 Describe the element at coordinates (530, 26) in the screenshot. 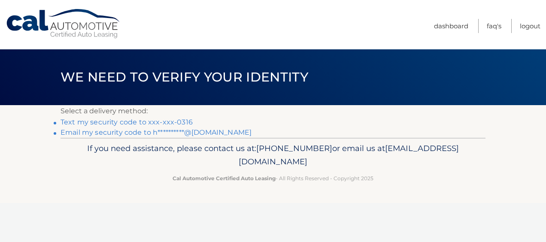

I see `a: Logout` at that location.